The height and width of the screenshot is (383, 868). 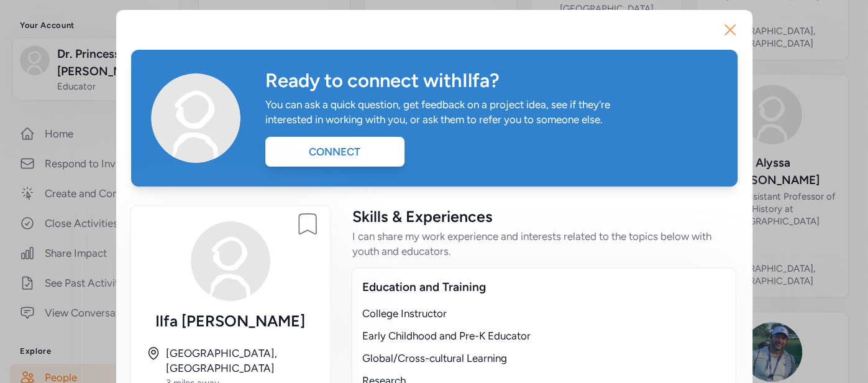 What do you see at coordinates (543, 358) in the screenshot?
I see `div: Global/Cross-cultural Learning` at bounding box center [543, 358].